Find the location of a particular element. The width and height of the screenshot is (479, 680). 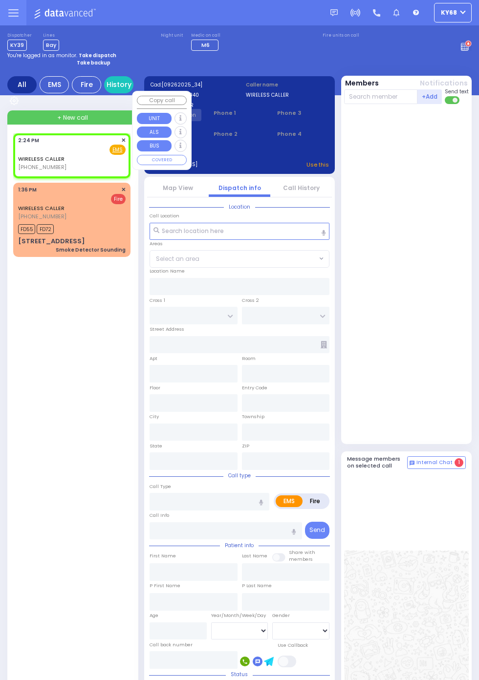

button: UNIT is located at coordinates (154, 118).